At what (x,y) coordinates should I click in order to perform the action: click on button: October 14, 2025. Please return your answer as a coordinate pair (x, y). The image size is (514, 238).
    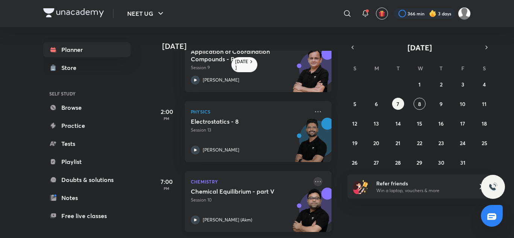
    Looking at the image, I should click on (398, 123).